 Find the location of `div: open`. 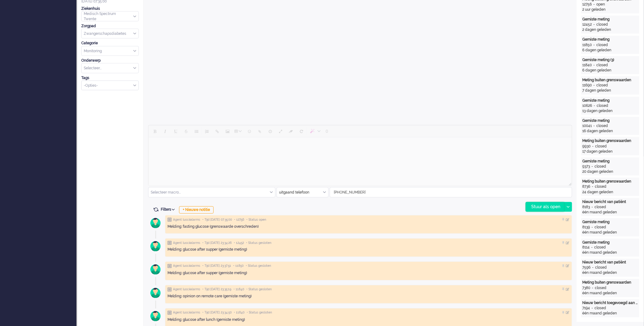

div: open is located at coordinates (600, 4).